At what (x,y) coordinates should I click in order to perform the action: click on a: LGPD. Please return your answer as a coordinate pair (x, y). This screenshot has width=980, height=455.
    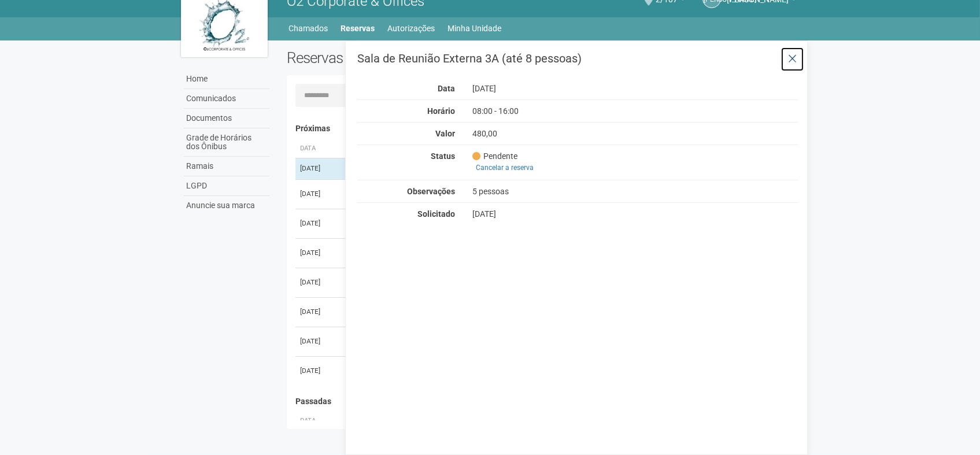
    Looking at the image, I should click on (227, 186).